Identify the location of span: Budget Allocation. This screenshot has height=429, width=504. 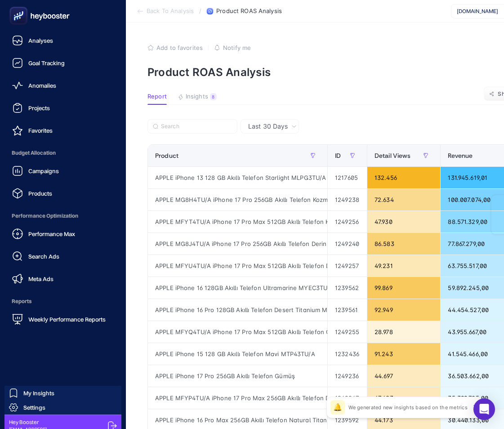
(63, 153).